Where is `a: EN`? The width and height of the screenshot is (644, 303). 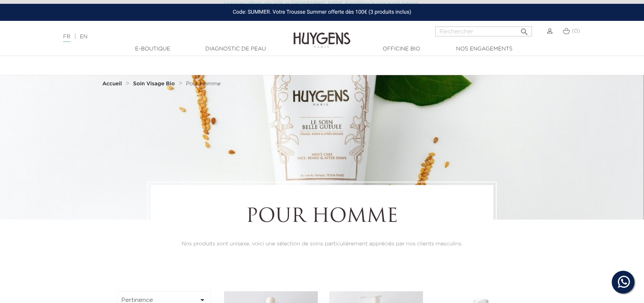
a: EN is located at coordinates (84, 37).